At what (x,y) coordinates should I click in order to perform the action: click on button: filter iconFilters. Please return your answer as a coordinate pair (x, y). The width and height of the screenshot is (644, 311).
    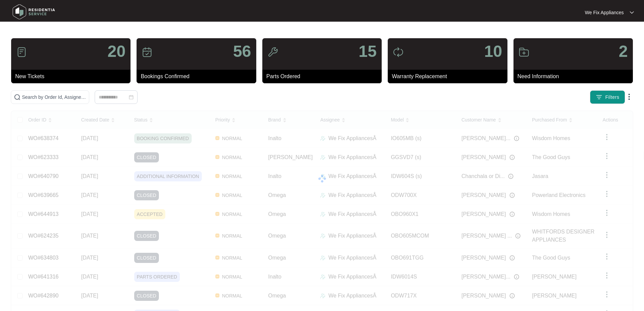
    Looking at the image, I should click on (607, 97).